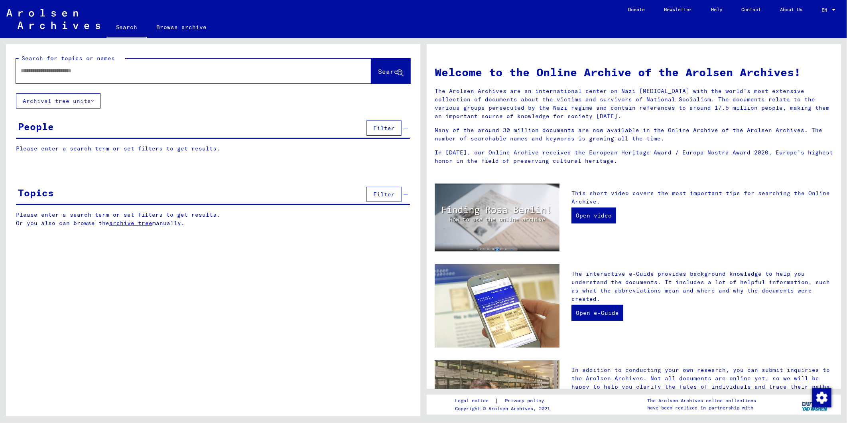 This screenshot has width=847, height=423. What do you see at coordinates (703, 286) in the screenshot?
I see `p: The interactive e-Guide provides background knowledge to help you understand the documents. It in...` at bounding box center [703, 286].